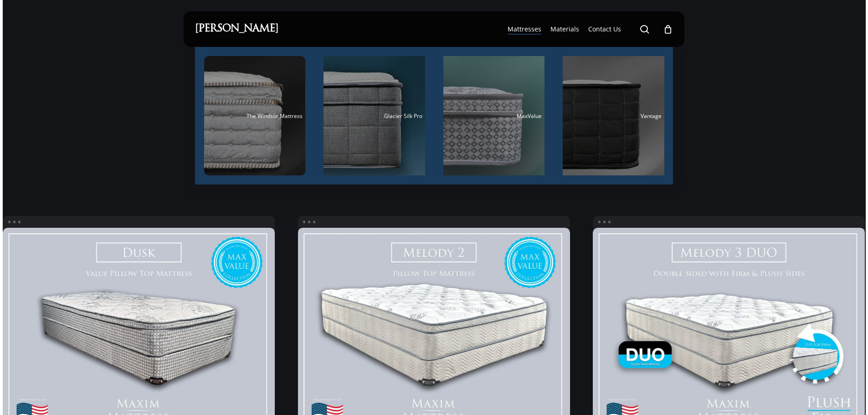 The height and width of the screenshot is (415, 868). What do you see at coordinates (613, 116) in the screenshot?
I see `a: Vantage` at bounding box center [613, 116].